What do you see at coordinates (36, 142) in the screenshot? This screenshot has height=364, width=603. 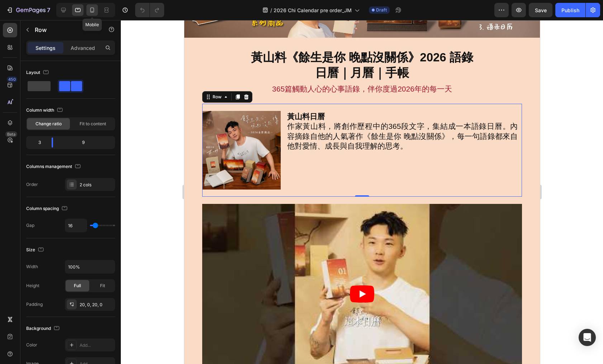 I see `div: 3` at bounding box center [36, 142].